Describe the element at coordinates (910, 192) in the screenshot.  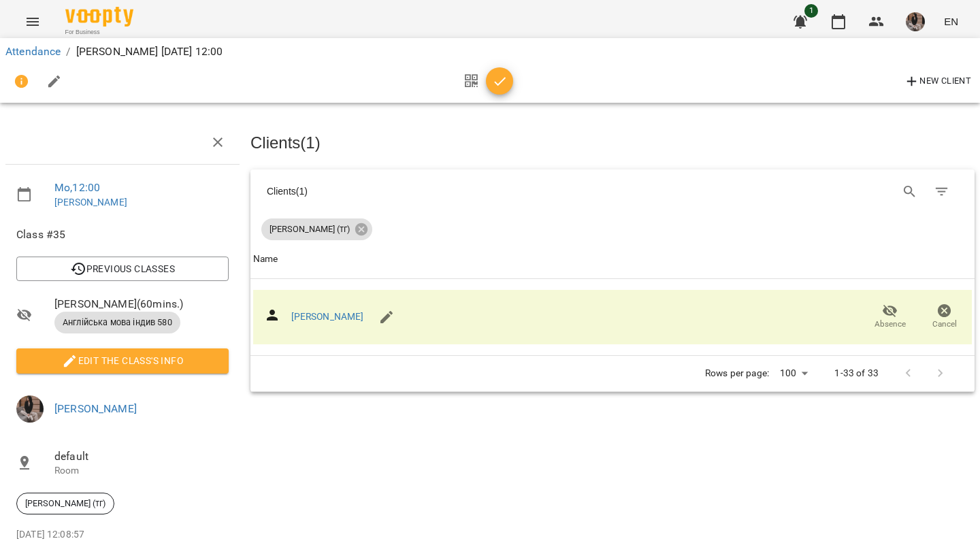
I see `button: Search` at that location.